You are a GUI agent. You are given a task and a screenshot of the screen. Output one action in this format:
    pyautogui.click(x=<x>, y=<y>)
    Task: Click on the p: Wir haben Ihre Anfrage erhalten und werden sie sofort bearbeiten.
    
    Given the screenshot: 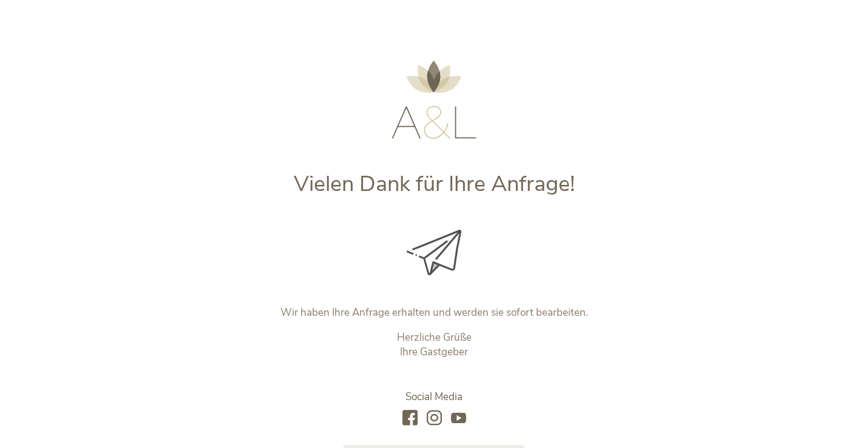 What is the action you would take?
    pyautogui.click(x=434, y=313)
    